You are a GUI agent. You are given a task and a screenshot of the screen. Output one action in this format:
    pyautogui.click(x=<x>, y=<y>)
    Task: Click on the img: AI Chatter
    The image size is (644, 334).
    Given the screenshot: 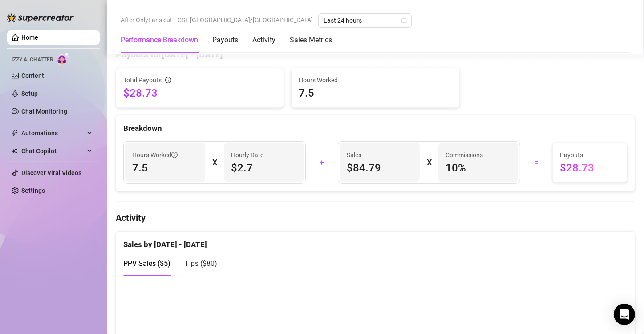 What is the action you would take?
    pyautogui.click(x=63, y=58)
    